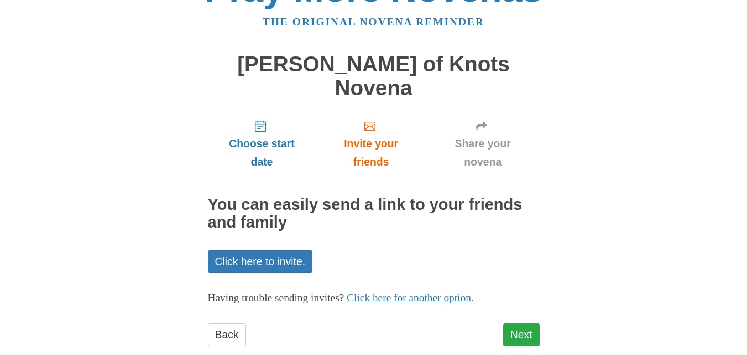 This screenshot has height=355, width=747. I want to click on a: Share your novena, so click(483, 143).